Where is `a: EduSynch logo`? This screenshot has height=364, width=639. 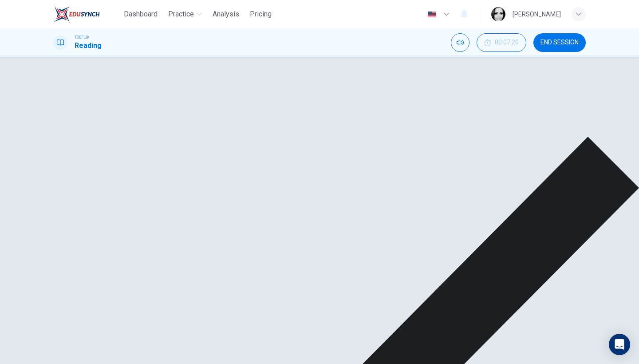
a: EduSynch logo is located at coordinates (87, 14).